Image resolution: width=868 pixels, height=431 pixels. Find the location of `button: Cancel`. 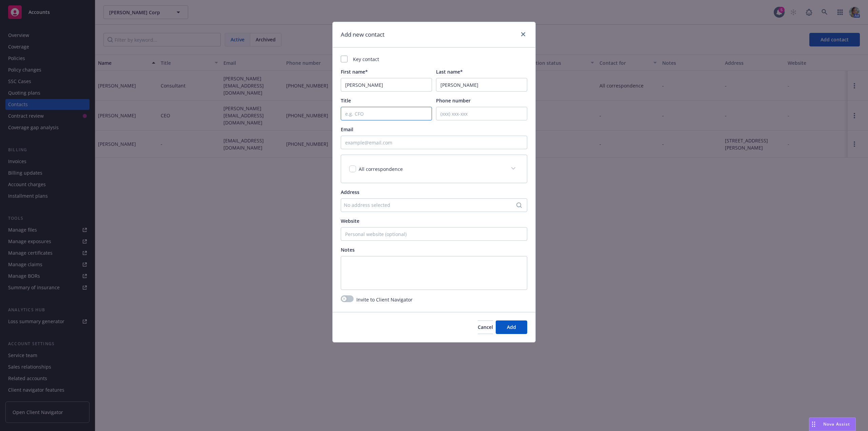

button: Cancel is located at coordinates (485, 327).